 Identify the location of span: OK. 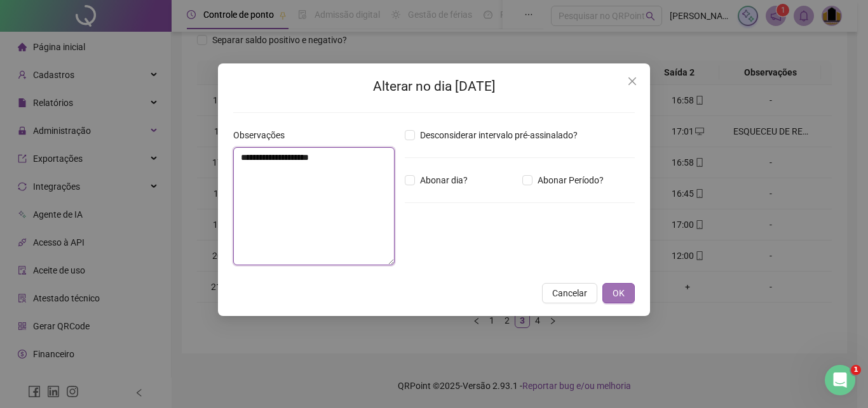
(618, 293).